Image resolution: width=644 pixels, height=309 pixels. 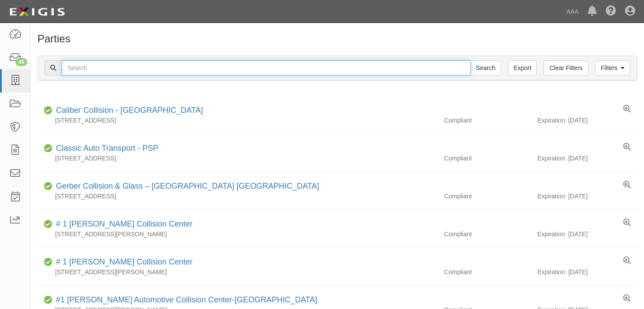 I want to click on div: #1 Cochran Automotive Collision Center-Monroeville, so click(x=185, y=300).